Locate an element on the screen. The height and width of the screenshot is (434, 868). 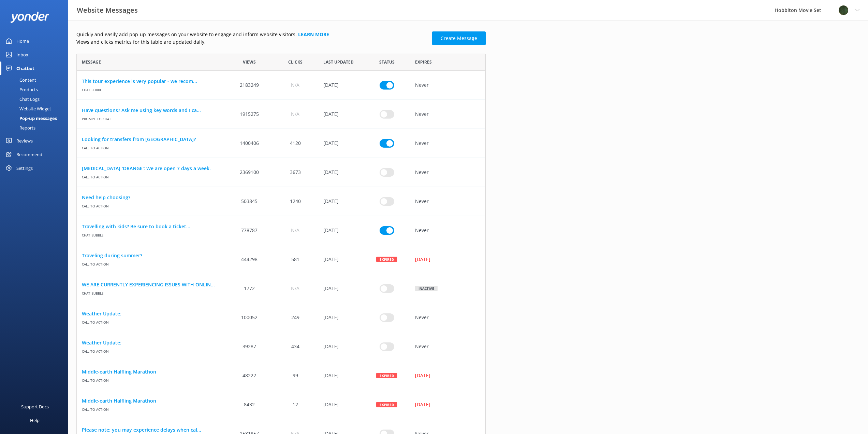
div: 581 is located at coordinates (295, 260).